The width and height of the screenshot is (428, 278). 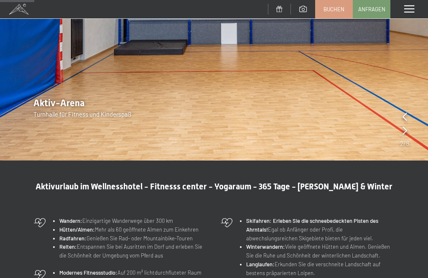 What do you see at coordinates (371, 9) in the screenshot?
I see `a: Anfragen` at bounding box center [371, 9].